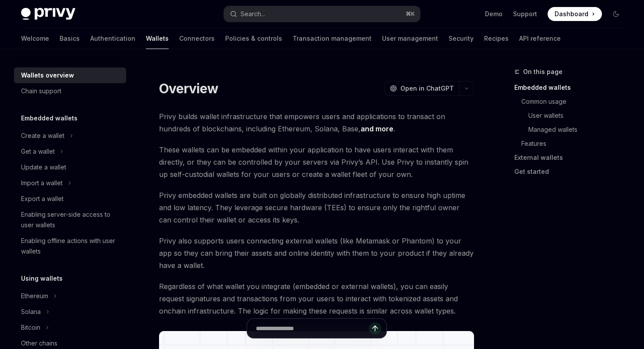 This screenshot has width=644, height=349. What do you see at coordinates (47, 75) in the screenshot?
I see `div: Wallets overview` at bounding box center [47, 75].